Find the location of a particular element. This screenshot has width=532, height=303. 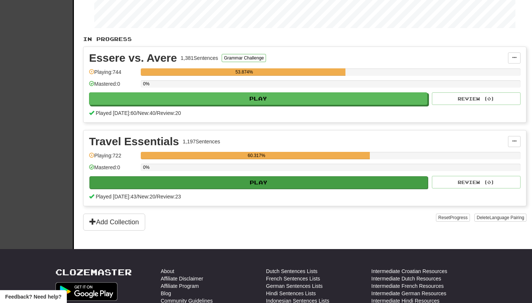

div: 1,381 Sentences is located at coordinates (199, 58).